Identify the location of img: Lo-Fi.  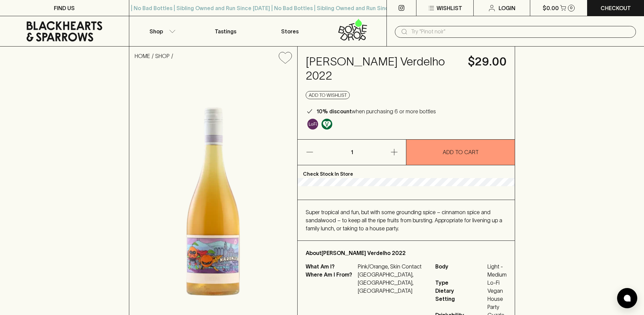
(313, 124).